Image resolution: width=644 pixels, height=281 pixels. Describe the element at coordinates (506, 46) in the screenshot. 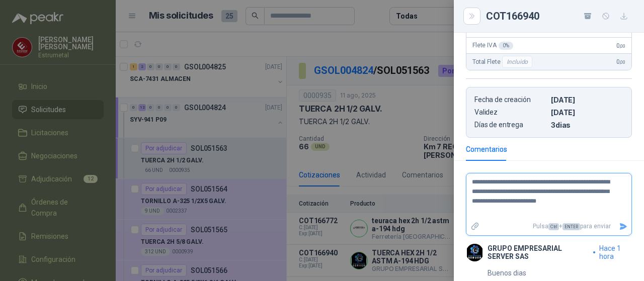

I see `div: 0 %` at that location.